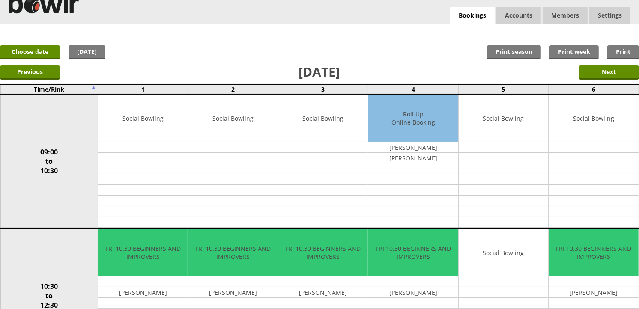 The height and width of the screenshot is (309, 639). I want to click on span: Settings, so click(610, 15).